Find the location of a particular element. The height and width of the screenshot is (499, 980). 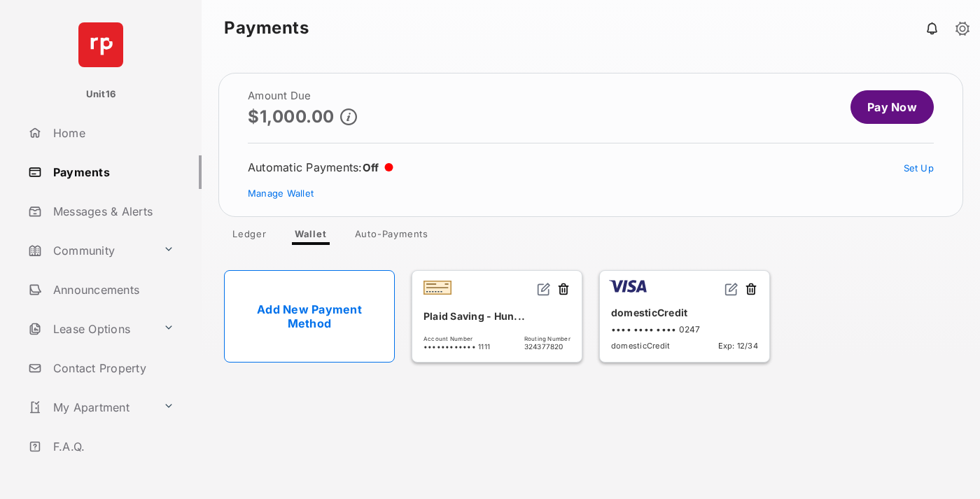

strong: Payments is located at coordinates (266, 28).